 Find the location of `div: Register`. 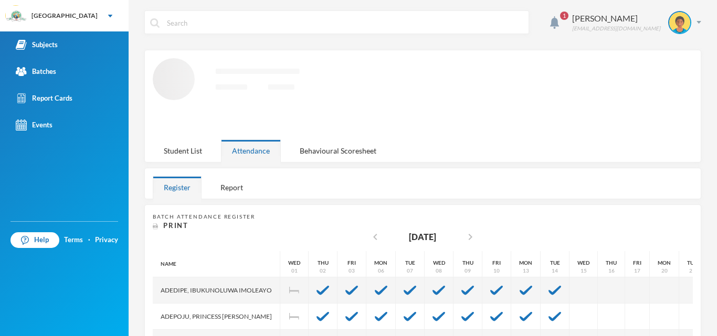

div: Register is located at coordinates (177, 187).